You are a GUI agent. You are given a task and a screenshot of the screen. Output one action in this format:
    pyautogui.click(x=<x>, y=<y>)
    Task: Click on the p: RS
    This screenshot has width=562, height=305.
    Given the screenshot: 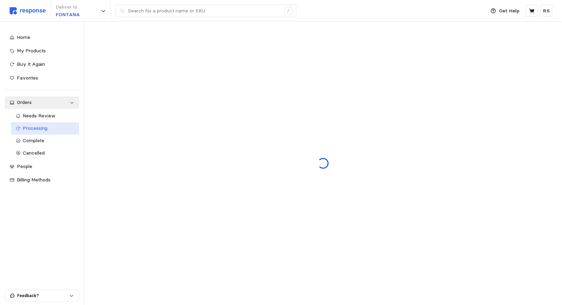 What is the action you would take?
    pyautogui.click(x=546, y=11)
    